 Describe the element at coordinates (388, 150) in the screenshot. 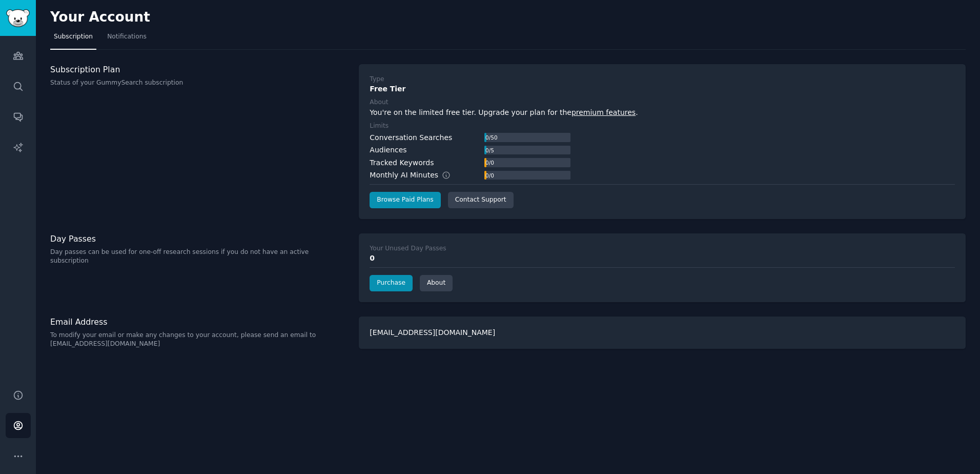

I see `div: Audiences` at that location.